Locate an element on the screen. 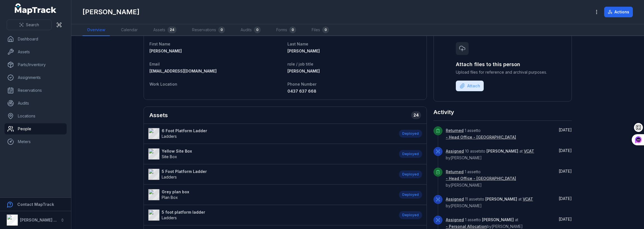 This screenshot has width=644, height=229. span: role / job title is located at coordinates (300, 64).